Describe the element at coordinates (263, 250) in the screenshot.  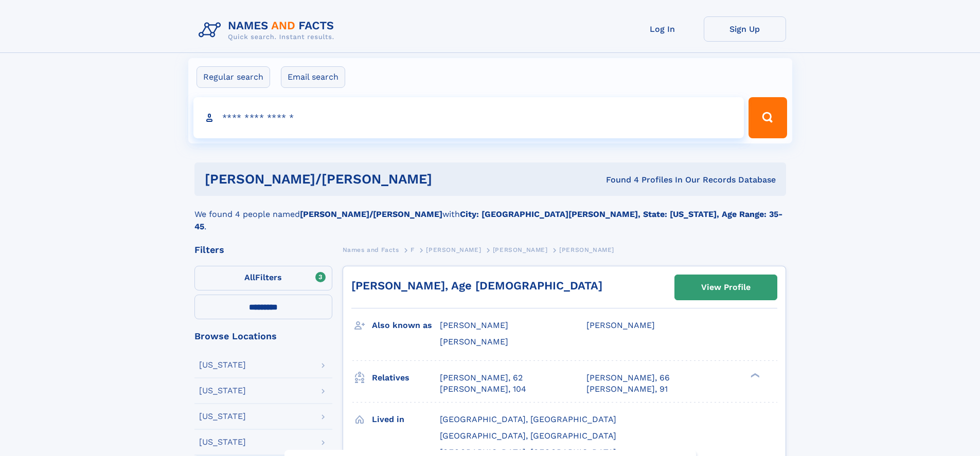
I see `div: Filters` at that location.